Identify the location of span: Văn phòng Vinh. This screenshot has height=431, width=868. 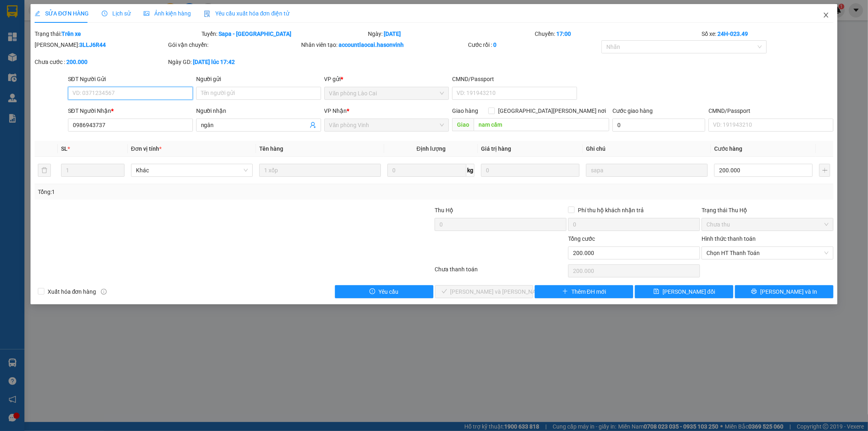
(387, 125).